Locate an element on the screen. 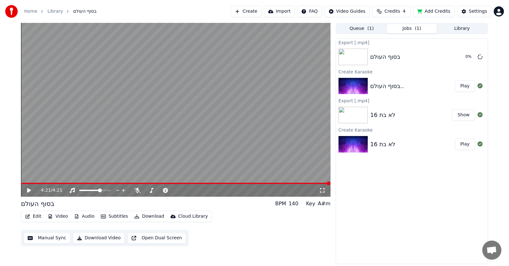 This screenshot has height=266, width=509. button: Create is located at coordinates (246, 11).